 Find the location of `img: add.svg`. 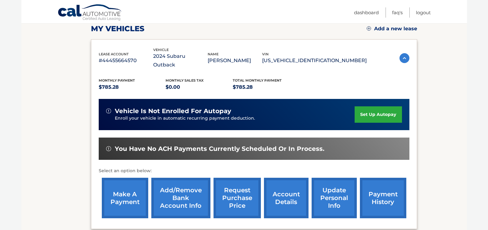

img: add.svg is located at coordinates (369, 28).